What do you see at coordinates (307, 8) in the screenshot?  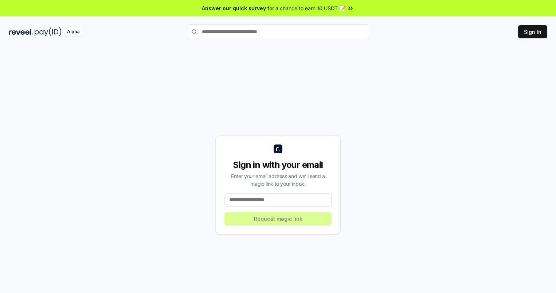 I see `span: for a chance to earn 10 USDT 📝` at bounding box center [307, 8].